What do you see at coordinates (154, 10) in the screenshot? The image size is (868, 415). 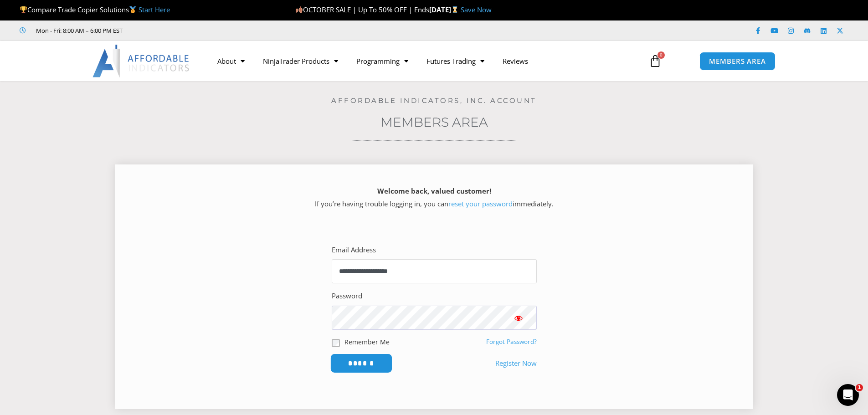 I see `a: Start Here` at bounding box center [154, 10].